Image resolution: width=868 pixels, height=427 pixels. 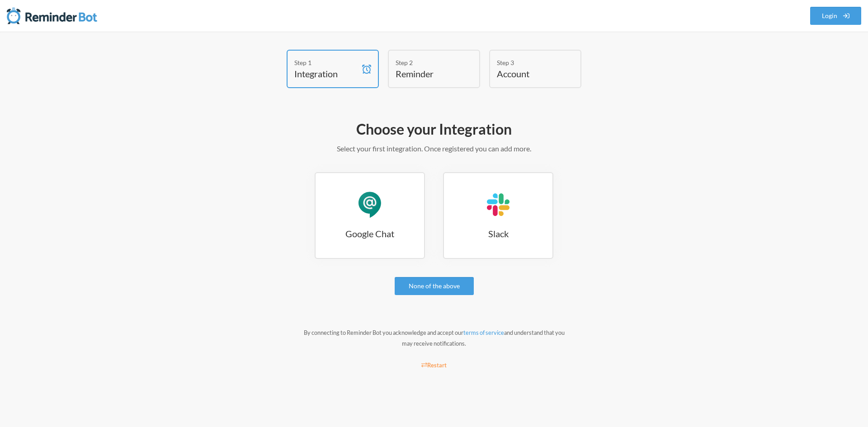 What do you see at coordinates (326, 63) in the screenshot?
I see `div: Step 1` at bounding box center [326, 63].